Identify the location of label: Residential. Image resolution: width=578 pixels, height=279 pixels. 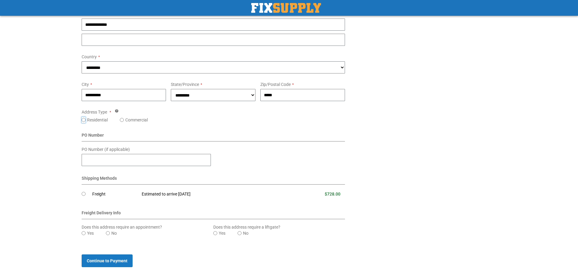
(97, 120).